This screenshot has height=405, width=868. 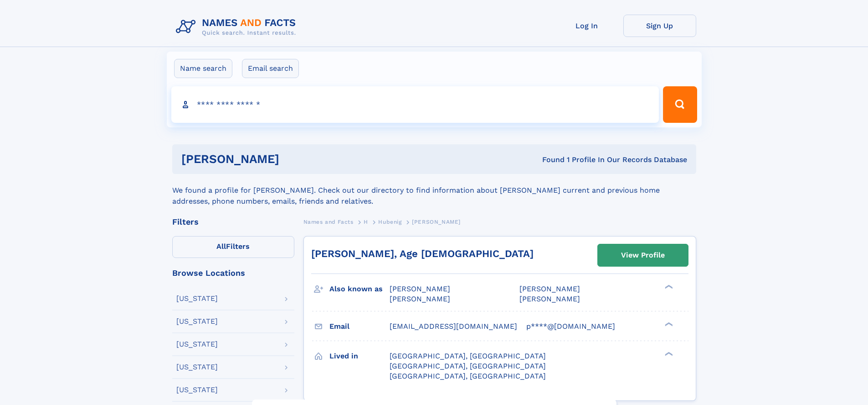 I want to click on input: search input, so click(x=415, y=104).